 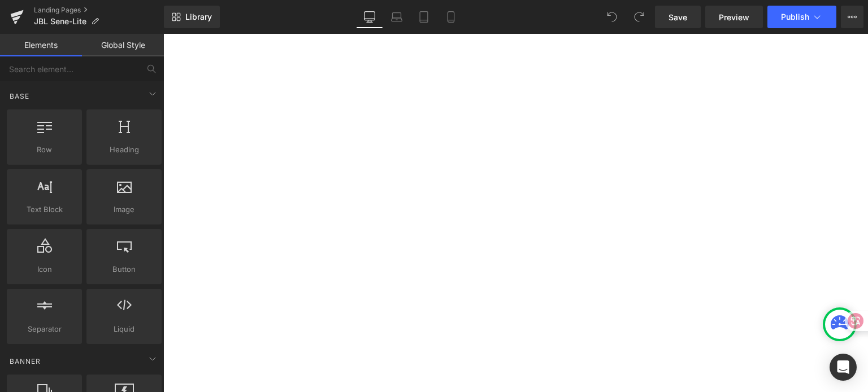 What do you see at coordinates (44, 209) in the screenshot?
I see `span: Text Block` at bounding box center [44, 209].